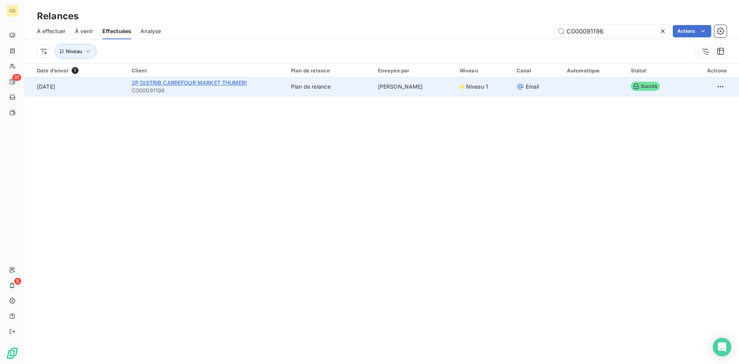 This screenshot has width=739, height=364. What do you see at coordinates (139, 70) in the screenshot?
I see `span: Client` at bounding box center [139, 70].